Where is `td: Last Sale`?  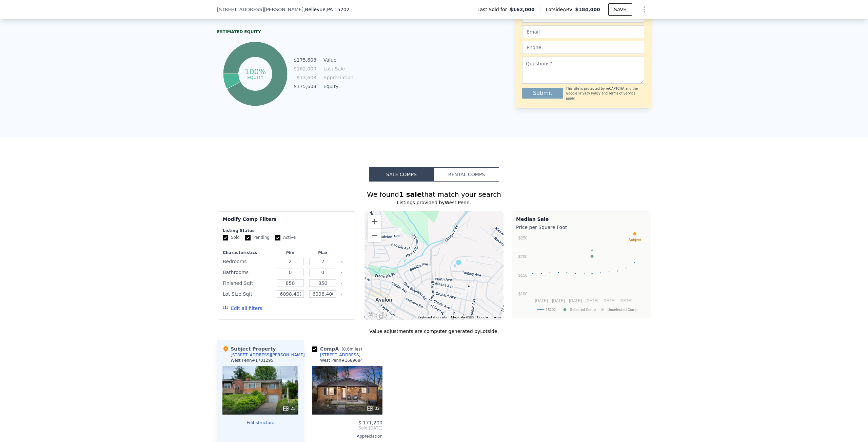 td: Last Sale is located at coordinates (338, 69).